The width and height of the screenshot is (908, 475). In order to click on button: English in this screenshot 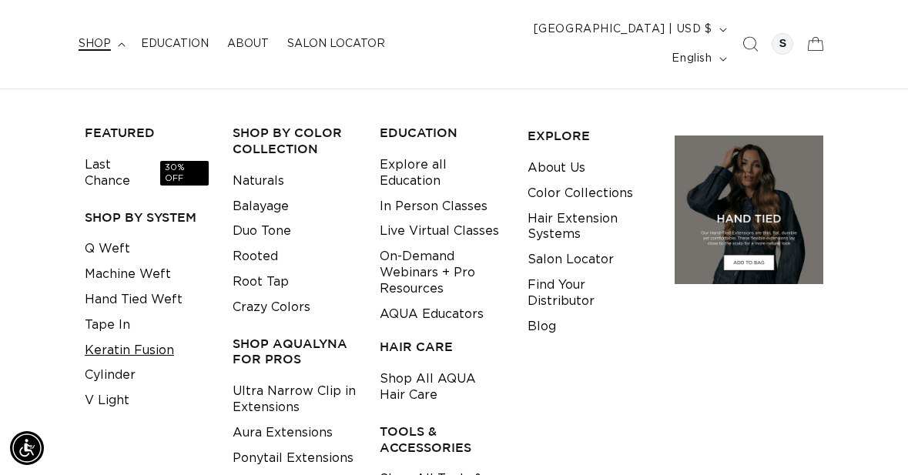, I will do `click(697, 59)`.